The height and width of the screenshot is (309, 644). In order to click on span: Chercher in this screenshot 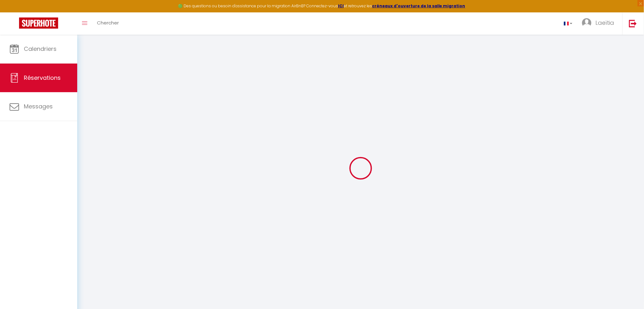, I will do `click(108, 22)`.